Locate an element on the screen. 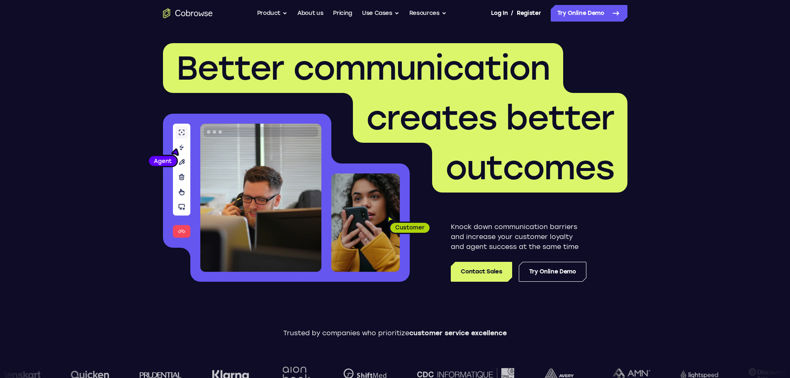 The height and width of the screenshot is (378, 790). img: A customer holding their phone is located at coordinates (365, 222).